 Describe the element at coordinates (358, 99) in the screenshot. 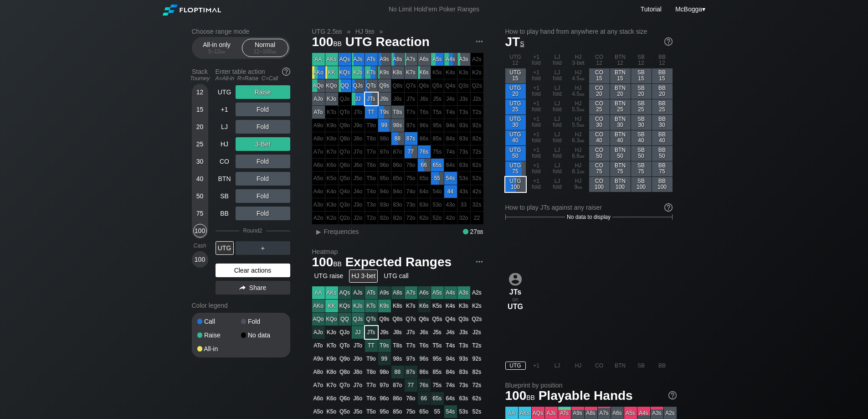

I see `div: JJ` at that location.